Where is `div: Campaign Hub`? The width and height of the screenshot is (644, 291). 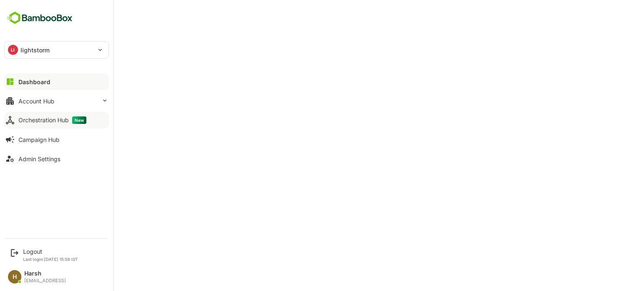
div: Campaign Hub is located at coordinates (39, 139).